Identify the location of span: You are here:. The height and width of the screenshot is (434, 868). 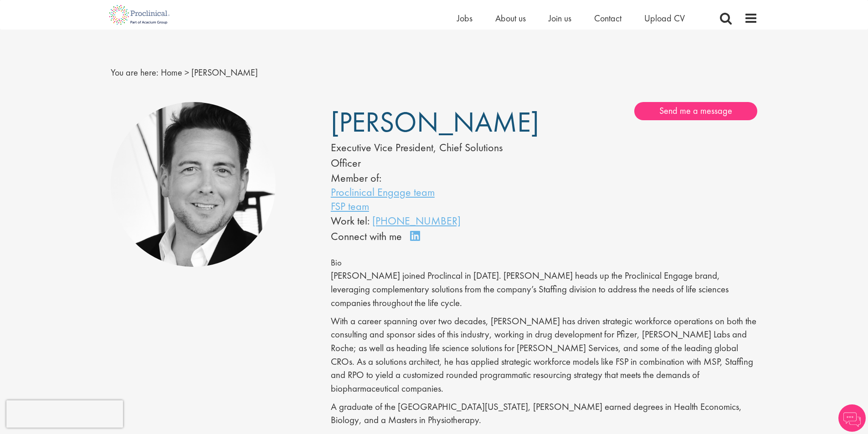
(135, 73).